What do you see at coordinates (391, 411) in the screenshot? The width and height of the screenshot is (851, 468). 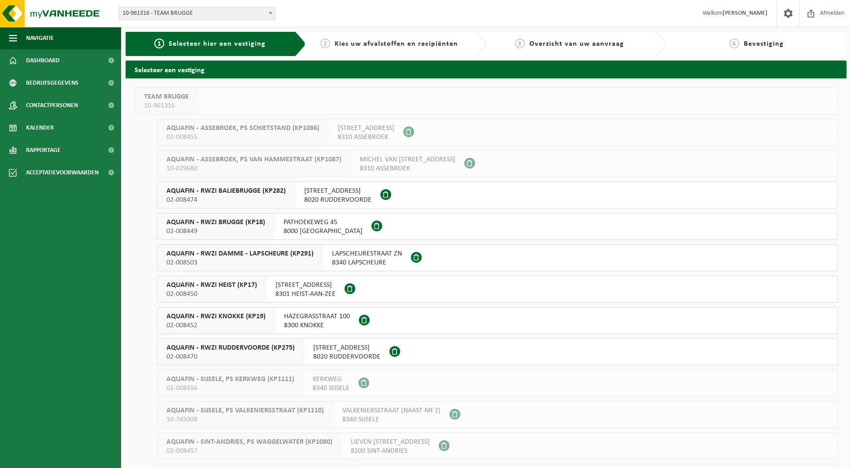 I see `span: VALKENIERSSTRAAT (NAAST NR 2)` at bounding box center [391, 411].